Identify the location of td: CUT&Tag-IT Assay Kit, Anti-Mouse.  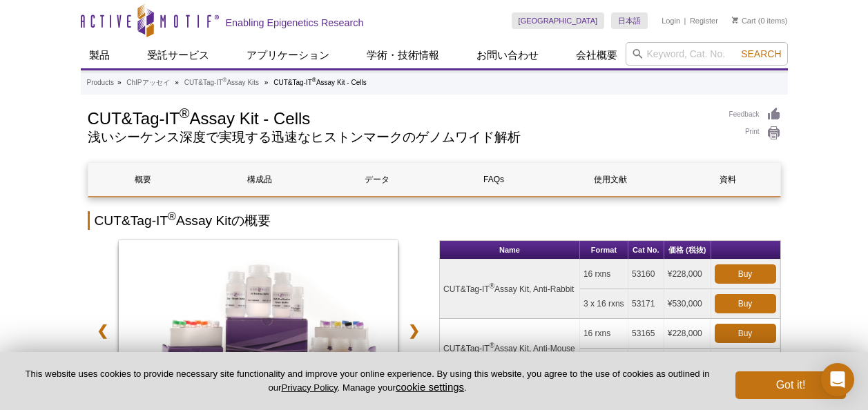
(510, 349).